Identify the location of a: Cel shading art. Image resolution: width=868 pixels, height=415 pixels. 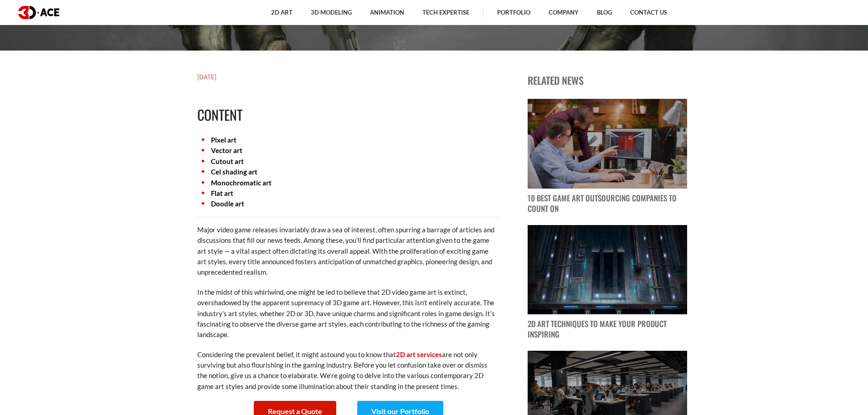
(234, 171).